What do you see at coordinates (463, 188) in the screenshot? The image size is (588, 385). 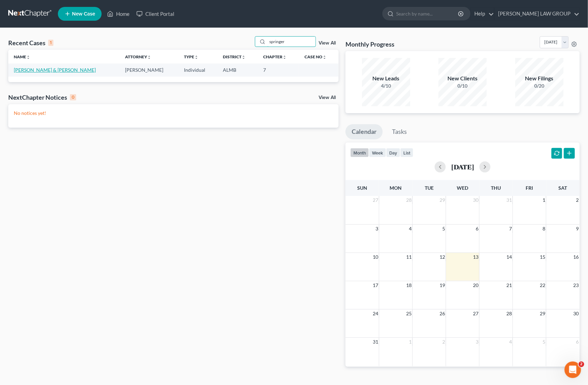 I see `span: Wed` at bounding box center [463, 188].